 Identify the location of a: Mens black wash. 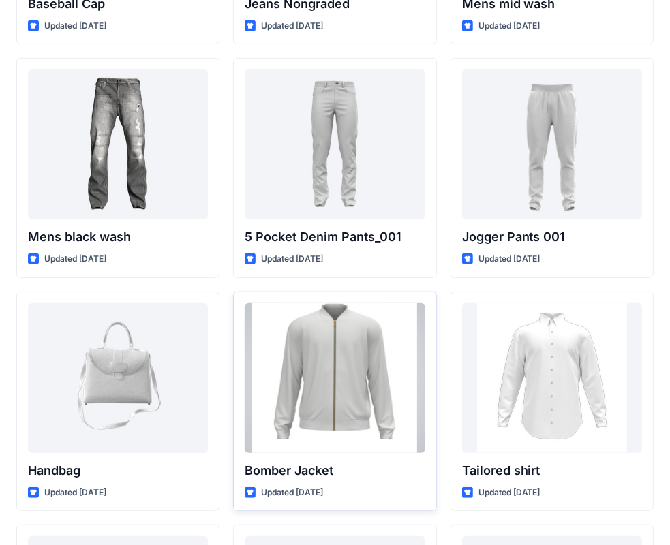
(118, 144).